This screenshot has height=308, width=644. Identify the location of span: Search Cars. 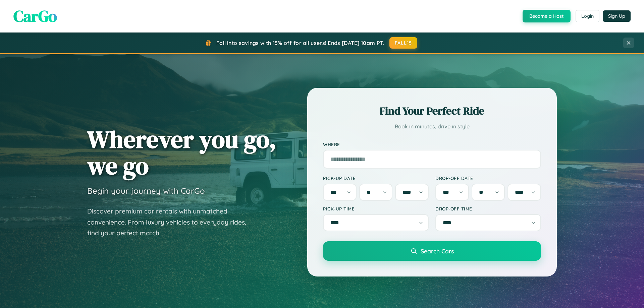
(437, 251).